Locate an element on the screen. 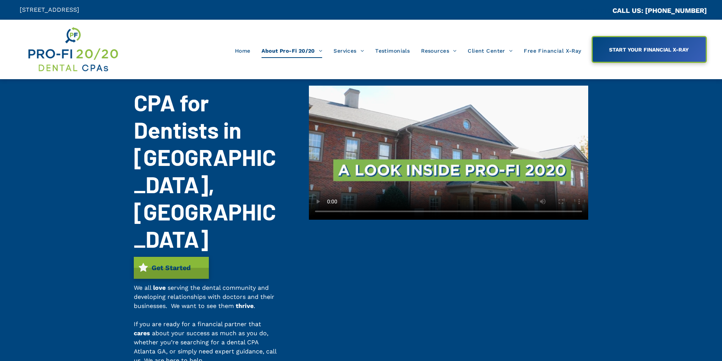 The width and height of the screenshot is (722, 361). a: Services is located at coordinates (349, 51).